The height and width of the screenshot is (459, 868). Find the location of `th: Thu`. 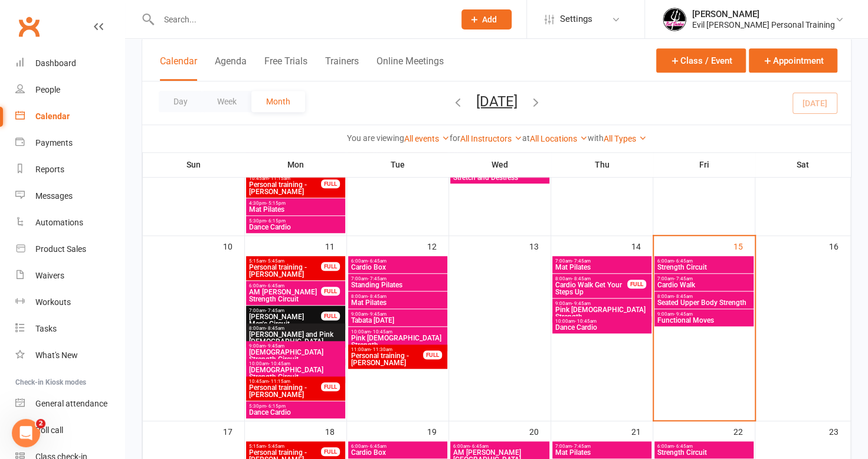

th: Thu is located at coordinates (601, 164).